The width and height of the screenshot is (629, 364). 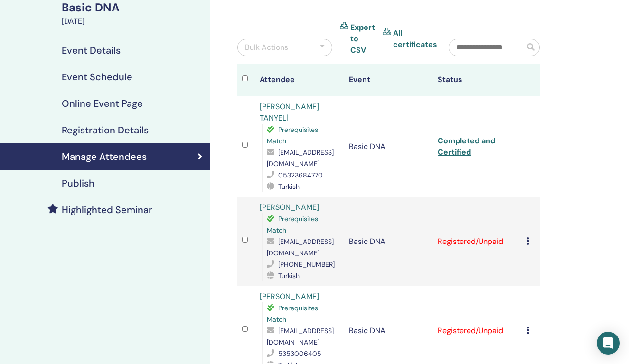 I want to click on th: Attendee, so click(x=299, y=80).